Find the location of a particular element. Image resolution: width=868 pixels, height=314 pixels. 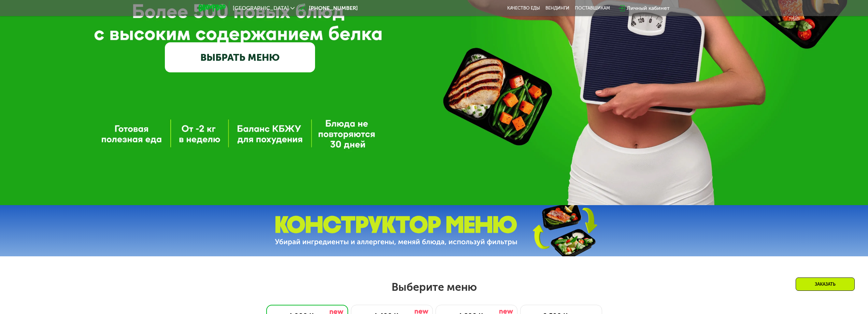

div: Личный кабинет is located at coordinates (648, 8).